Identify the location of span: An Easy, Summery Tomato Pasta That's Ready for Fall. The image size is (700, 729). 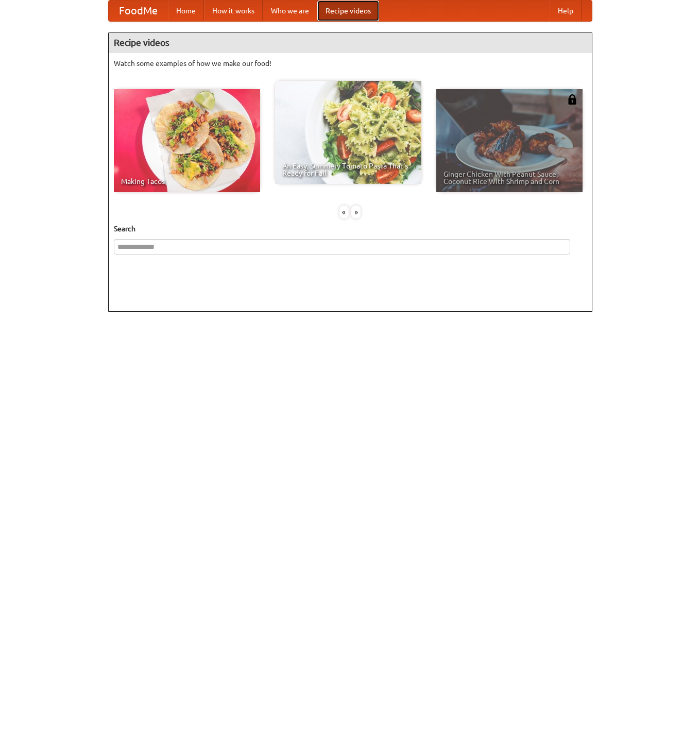
(349, 169).